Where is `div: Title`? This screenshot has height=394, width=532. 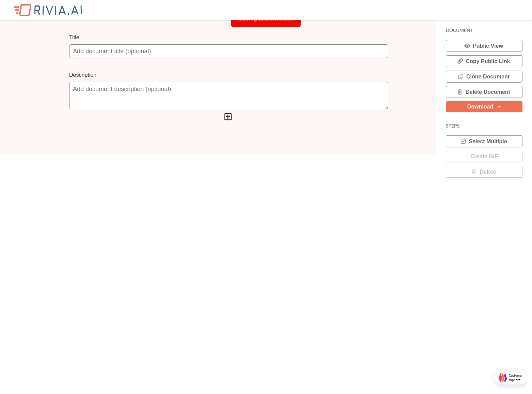
div: Title is located at coordinates (229, 37).